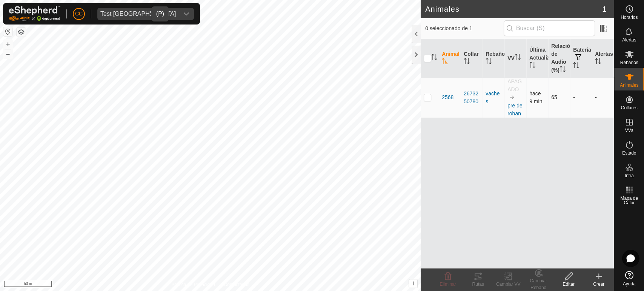 The image size is (644, 291). What do you see at coordinates (582, 58) in the screenshot?
I see `th: Batería` at bounding box center [582, 58].